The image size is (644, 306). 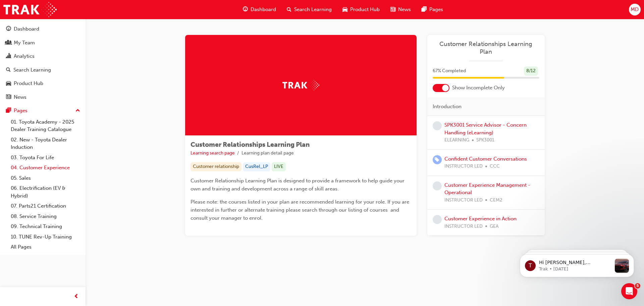 What do you see at coordinates (42, 110) in the screenshot?
I see `button: Pages` at bounding box center [42, 110].